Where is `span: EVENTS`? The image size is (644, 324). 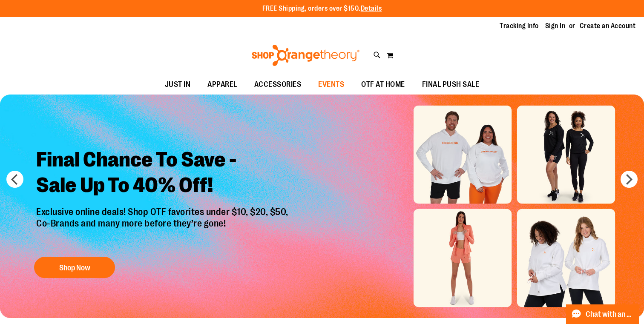
span: EVENTS is located at coordinates (331, 84).